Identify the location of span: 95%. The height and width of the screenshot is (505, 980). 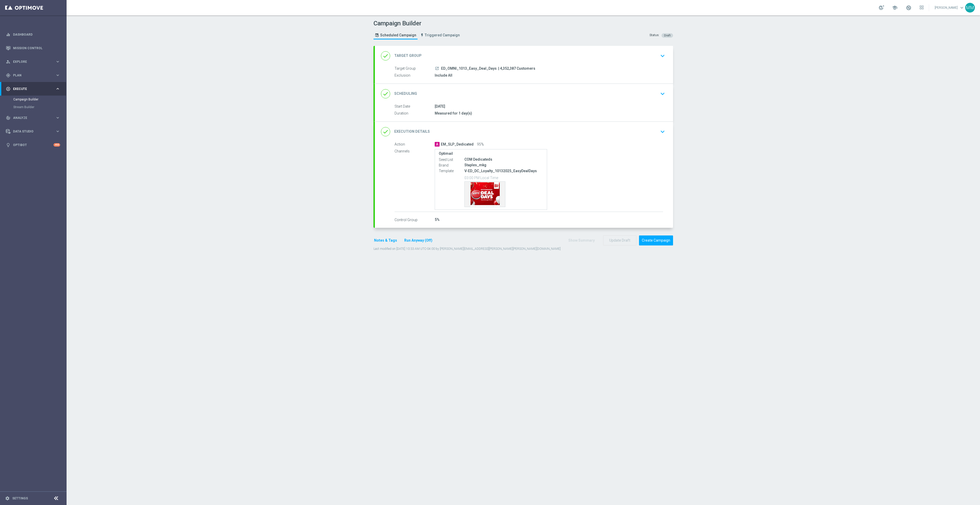
(480, 144).